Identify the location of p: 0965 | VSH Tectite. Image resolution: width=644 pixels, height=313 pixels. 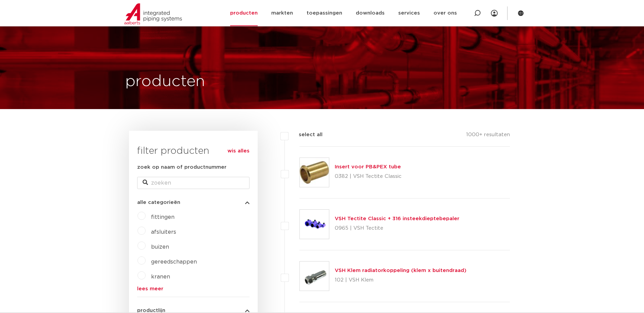
(397, 229).